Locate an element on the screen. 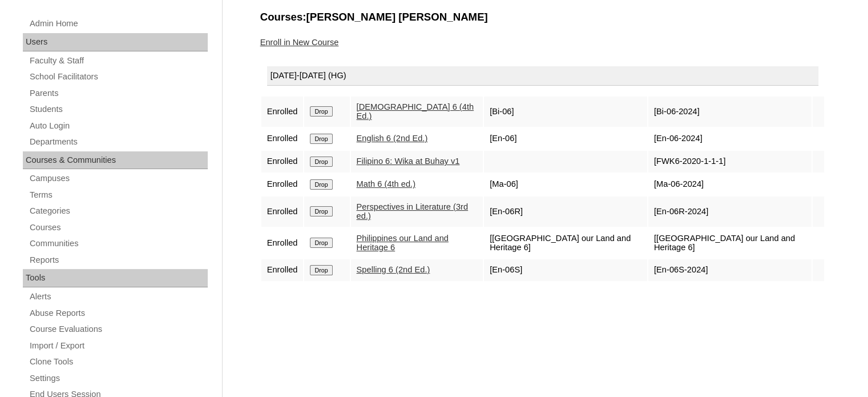  a: Communities is located at coordinates (118, 243).